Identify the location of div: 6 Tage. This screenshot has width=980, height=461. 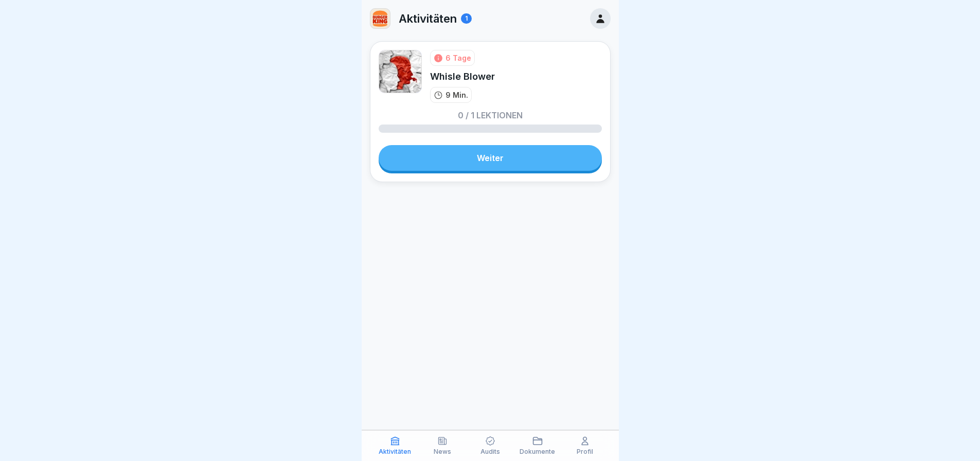
(458, 57).